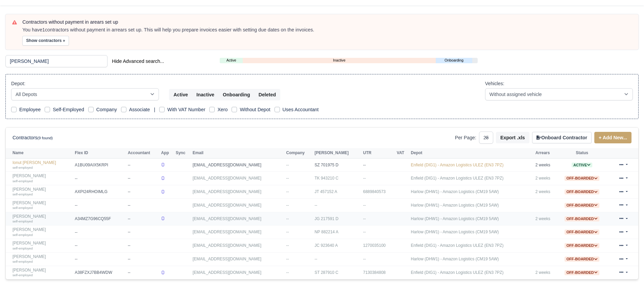 The width and height of the screenshot is (644, 308). I want to click on span: Active, so click(582, 165).